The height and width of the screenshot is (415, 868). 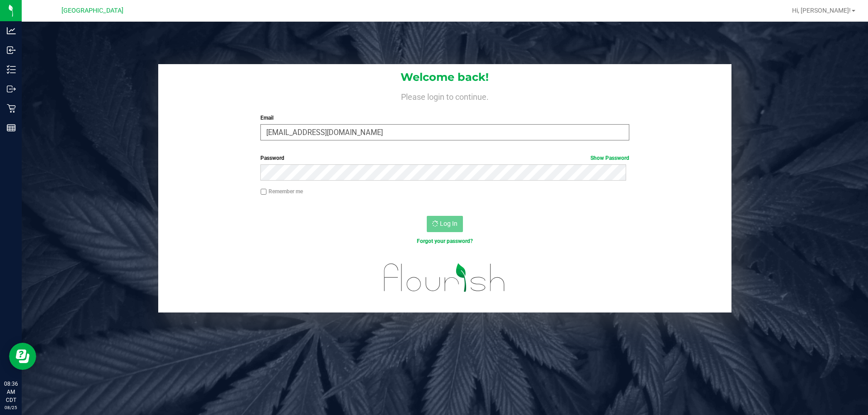 What do you see at coordinates (445, 241) in the screenshot?
I see `a: Forgot your password?` at bounding box center [445, 241].